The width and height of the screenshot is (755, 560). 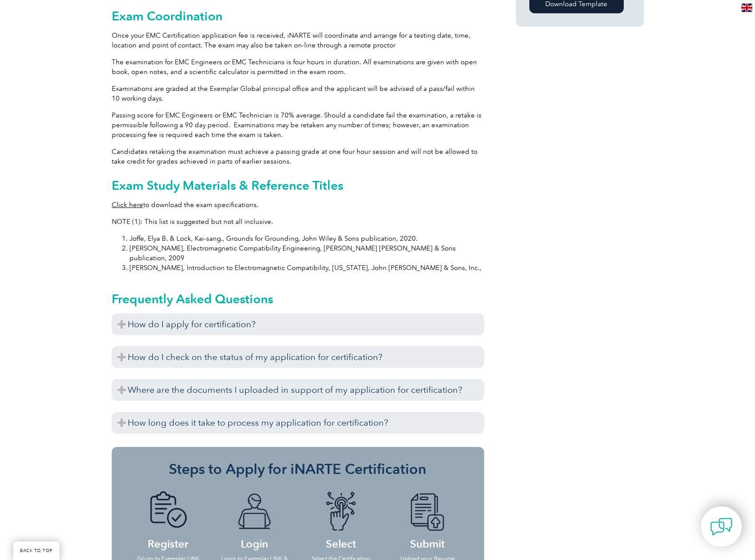 What do you see at coordinates (298, 357) in the screenshot?
I see `h3: How do I check on the status of my application for certification?` at bounding box center [298, 357].